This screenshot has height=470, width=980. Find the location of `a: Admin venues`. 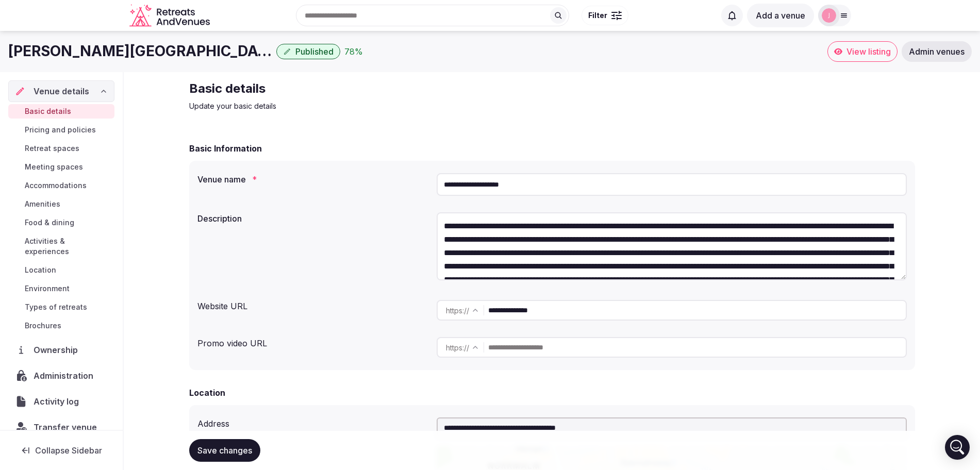

a: Admin venues is located at coordinates (937, 51).